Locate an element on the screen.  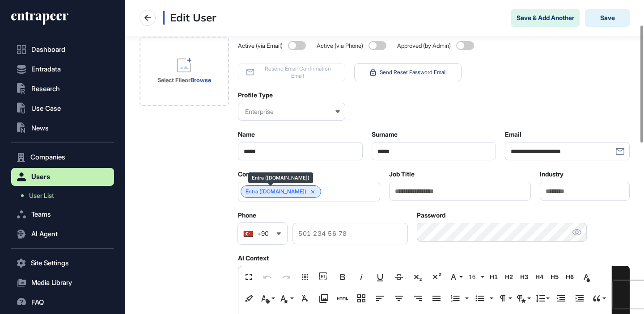
span: H1 is located at coordinates (494, 277).